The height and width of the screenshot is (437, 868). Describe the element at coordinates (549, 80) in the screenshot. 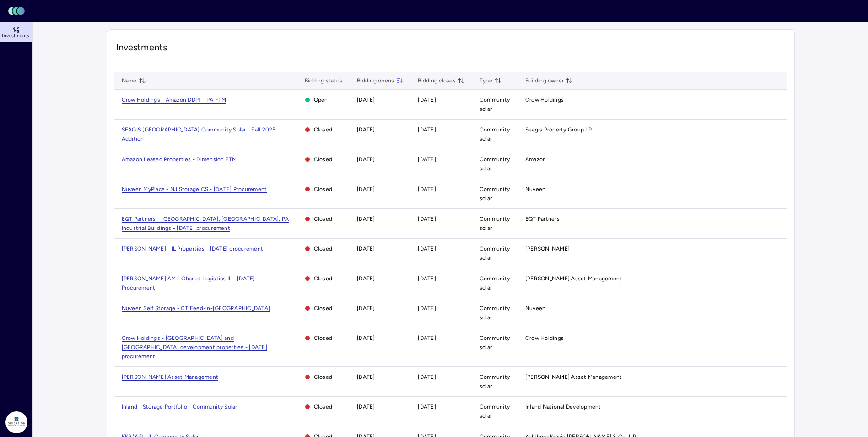

I see `span: Building owner` at that location.